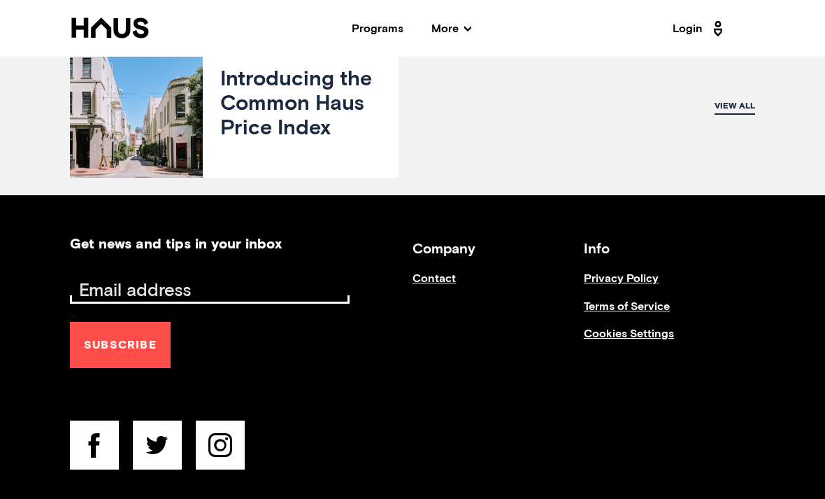 Image resolution: width=825 pixels, height=499 pixels. What do you see at coordinates (669, 340) in the screenshot?
I see `a: Cookies Settings` at bounding box center [669, 340].